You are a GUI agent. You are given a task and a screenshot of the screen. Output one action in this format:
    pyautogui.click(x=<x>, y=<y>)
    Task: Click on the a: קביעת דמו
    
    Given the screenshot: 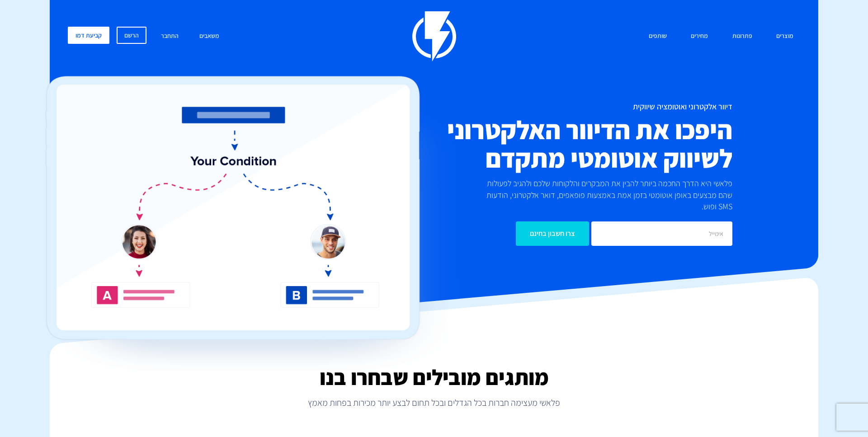 What is the action you would take?
    pyautogui.click(x=88, y=35)
    